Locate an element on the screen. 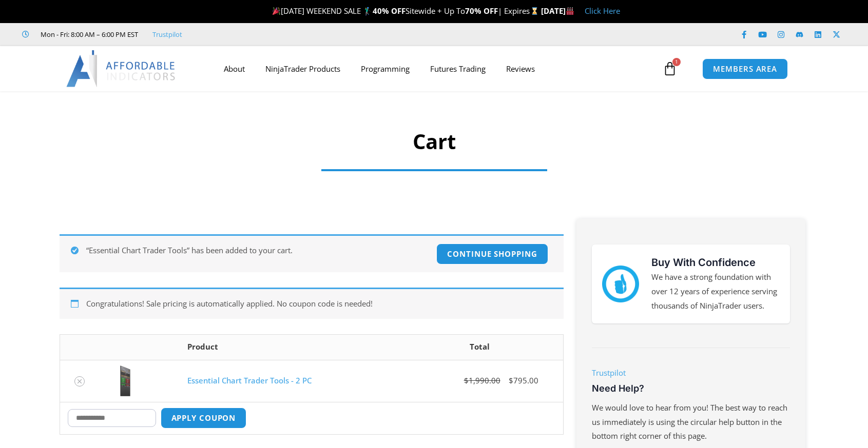  a: MEMBERS AREA is located at coordinates (745, 69).